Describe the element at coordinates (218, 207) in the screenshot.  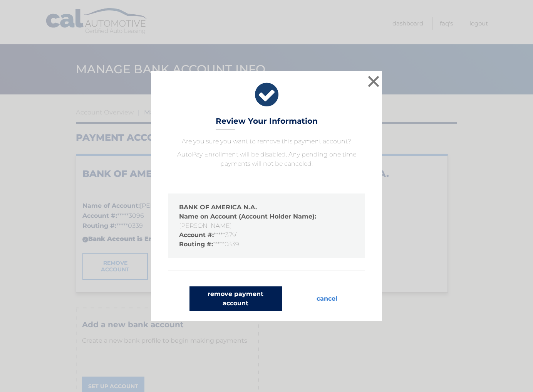
I see `strong: BANK OF AMERICA N.A.` at that location.